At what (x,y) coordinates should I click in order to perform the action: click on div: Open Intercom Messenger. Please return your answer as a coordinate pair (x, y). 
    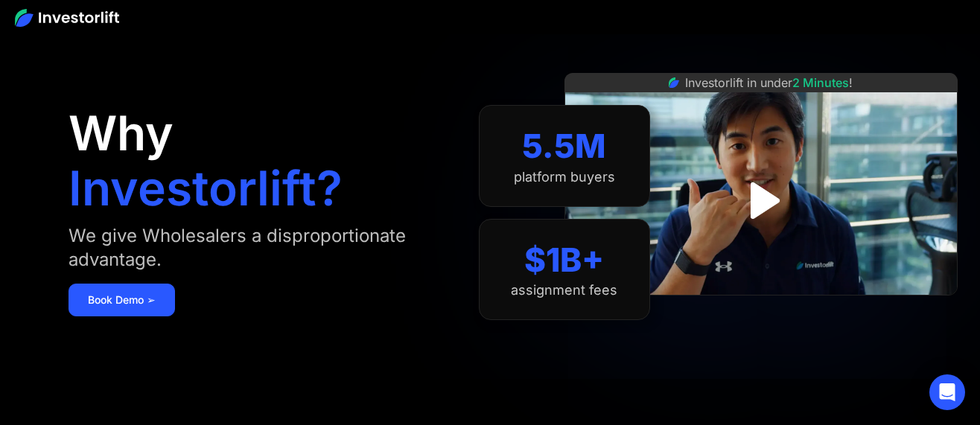
    Looking at the image, I should click on (948, 393).